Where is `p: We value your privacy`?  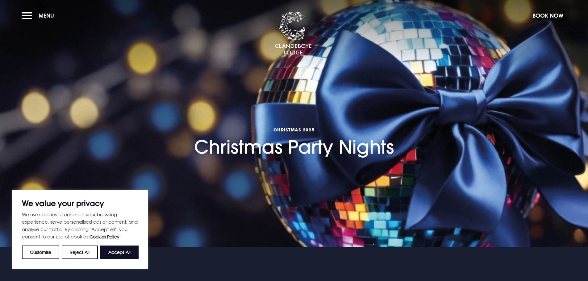
p: We value your privacy is located at coordinates (80, 203).